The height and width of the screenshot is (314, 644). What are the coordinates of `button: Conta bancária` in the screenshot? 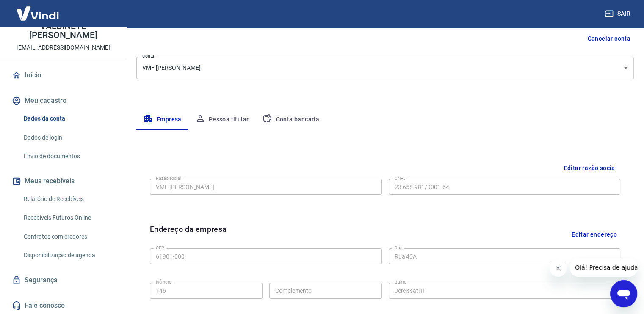 It's located at (290, 120).